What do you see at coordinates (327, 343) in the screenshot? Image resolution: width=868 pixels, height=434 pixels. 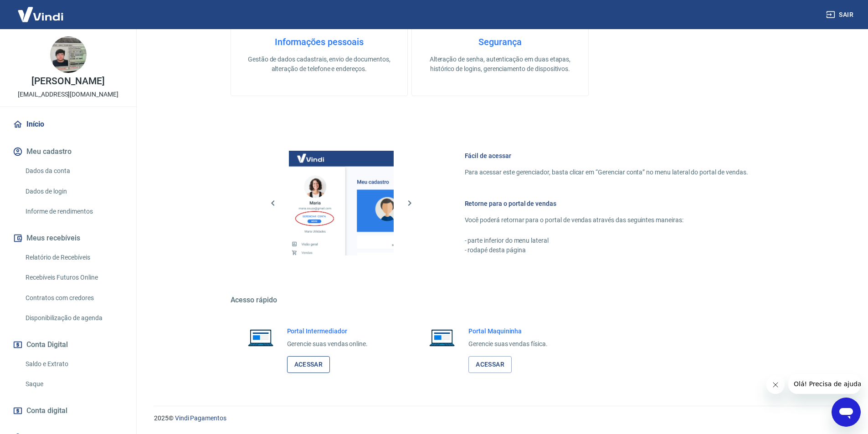 I see `p: Gerencie suas vendas online.` at bounding box center [327, 343].